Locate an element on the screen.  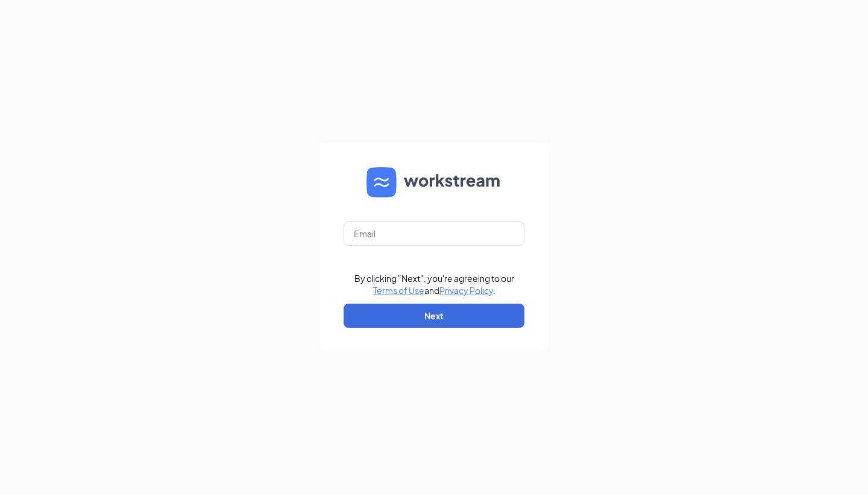
input: Email is located at coordinates (434, 233).